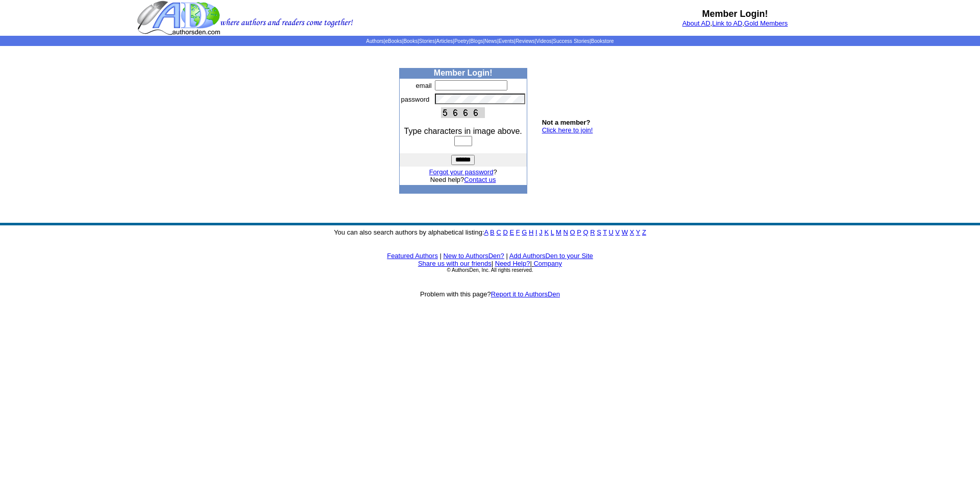 This screenshot has height=487, width=980. I want to click on a: Bookstore, so click(602, 41).